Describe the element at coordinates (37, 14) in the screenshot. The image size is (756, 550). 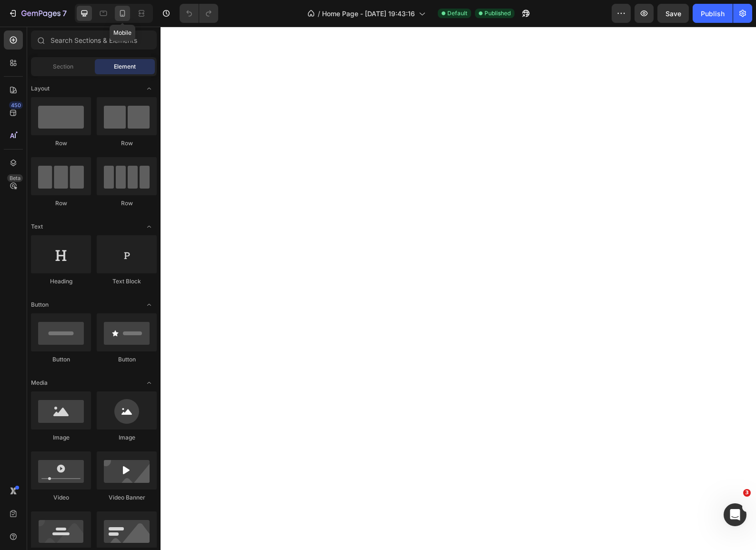
I see `button: 7` at that location.